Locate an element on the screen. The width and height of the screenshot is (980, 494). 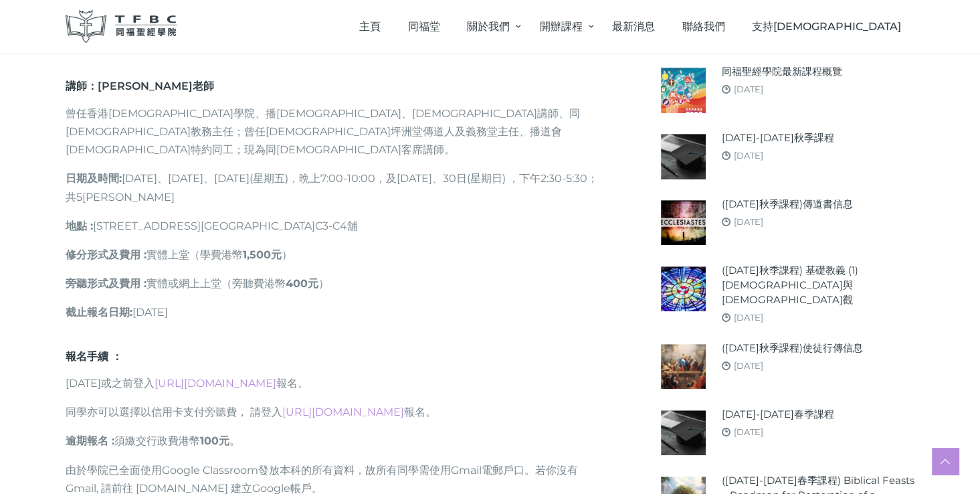
a: 聯絡我們 is located at coordinates (703, 26).